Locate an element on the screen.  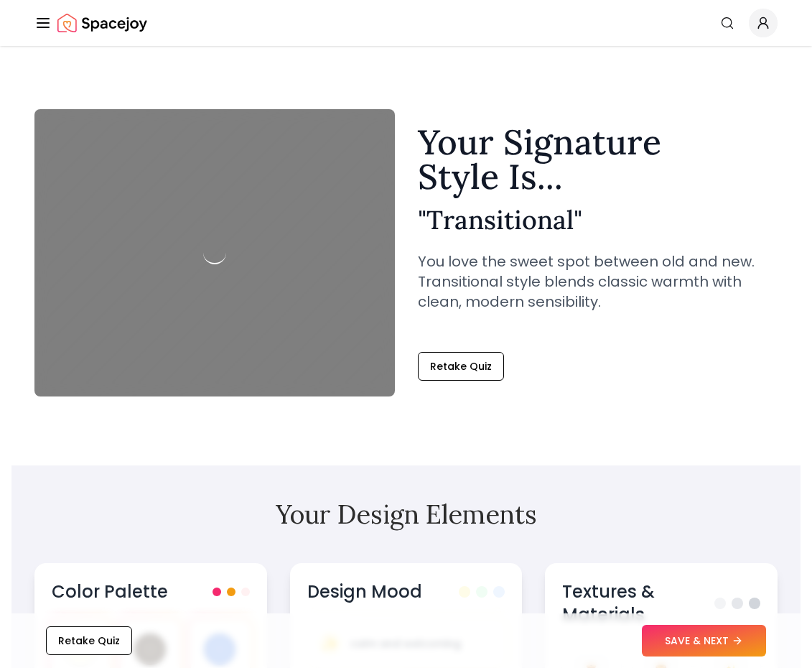
h2: " Transitional " is located at coordinates (598, 220).